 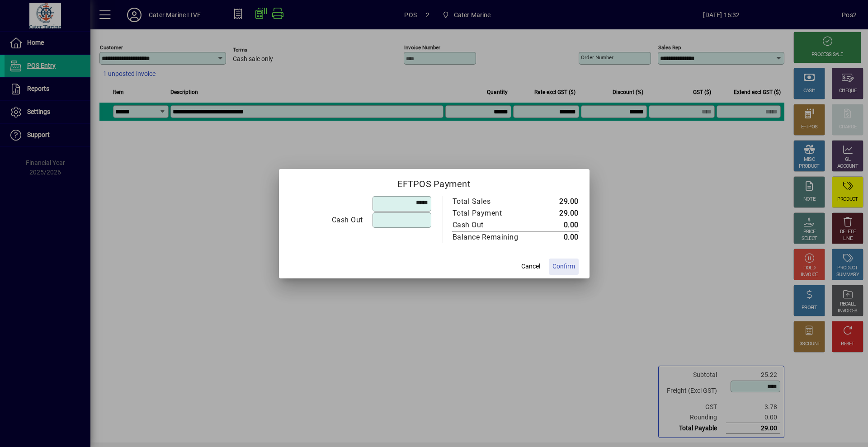 What do you see at coordinates (531, 266) in the screenshot?
I see `span: Cancel` at bounding box center [531, 266].